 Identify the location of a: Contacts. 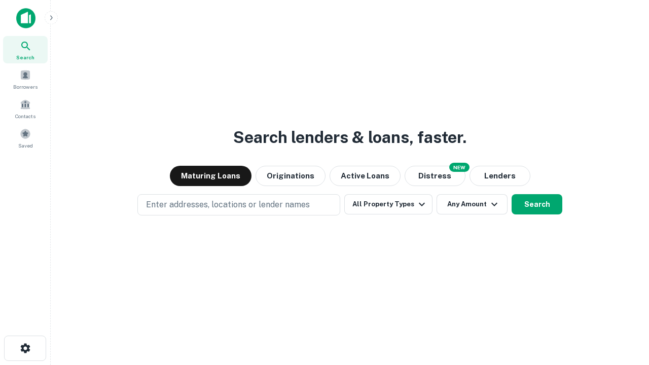
(25, 109).